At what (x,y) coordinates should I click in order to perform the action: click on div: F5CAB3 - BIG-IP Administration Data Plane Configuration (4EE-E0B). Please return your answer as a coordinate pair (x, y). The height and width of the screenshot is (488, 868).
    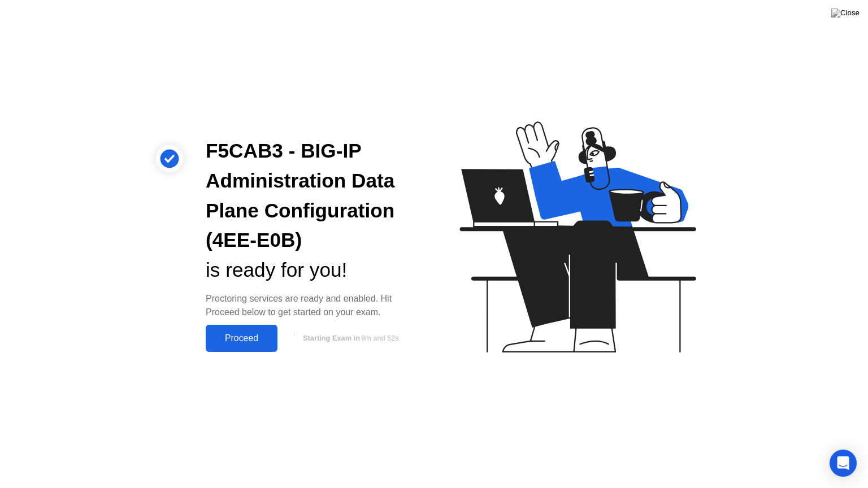
    Looking at the image, I should click on (311, 195).